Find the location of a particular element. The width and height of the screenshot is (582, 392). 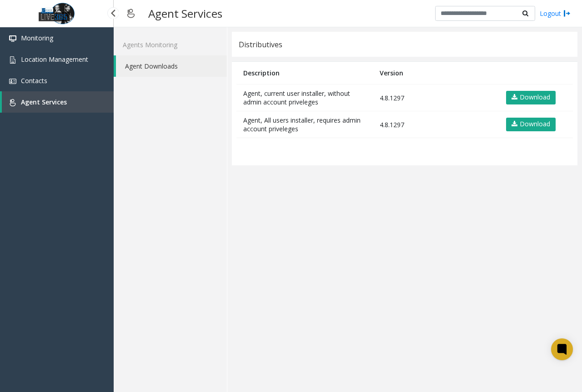

span: Agent Services is located at coordinates (44, 102).